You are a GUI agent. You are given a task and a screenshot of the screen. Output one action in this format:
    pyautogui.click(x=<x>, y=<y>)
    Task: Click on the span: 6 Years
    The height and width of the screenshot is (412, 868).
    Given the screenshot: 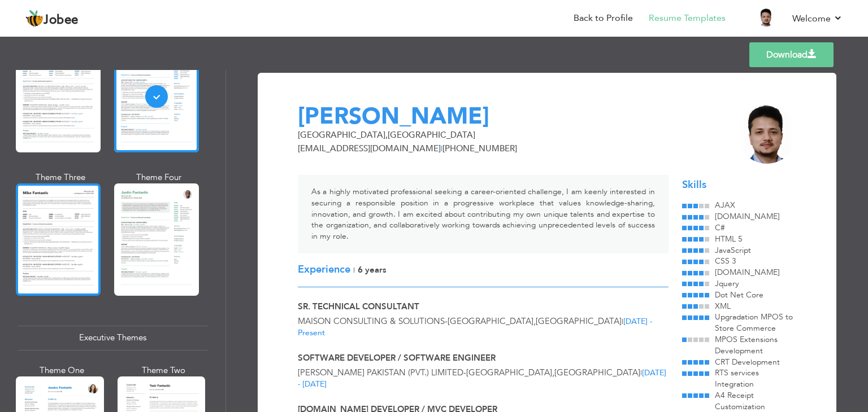 What is the action you would take?
    pyautogui.click(x=372, y=270)
    